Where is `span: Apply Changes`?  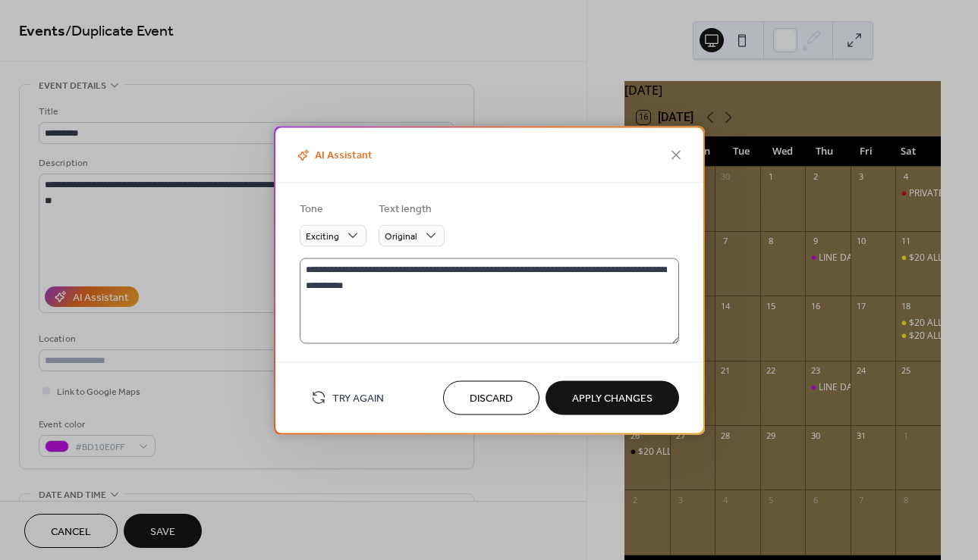 span: Apply Changes is located at coordinates (612, 398).